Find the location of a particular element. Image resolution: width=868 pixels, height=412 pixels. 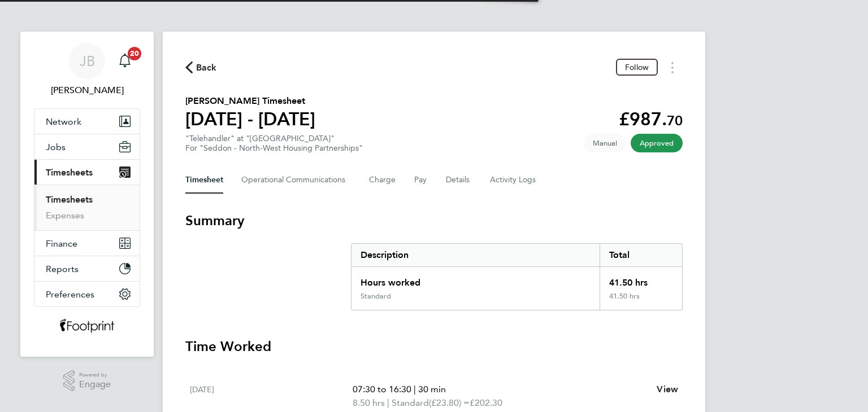

button: Finance is located at coordinates (87, 243).